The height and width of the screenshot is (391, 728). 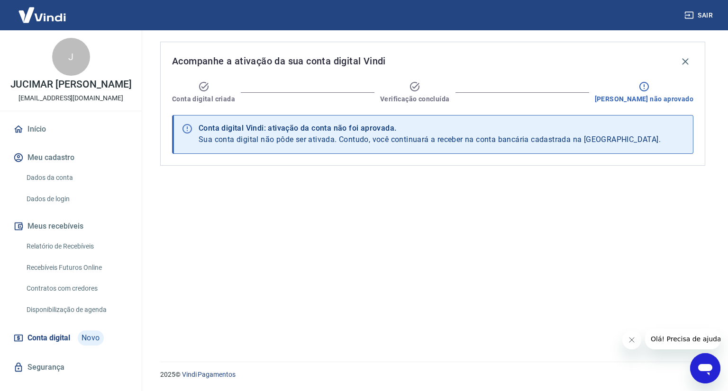 I want to click on a: Dados de login, so click(x=76, y=199).